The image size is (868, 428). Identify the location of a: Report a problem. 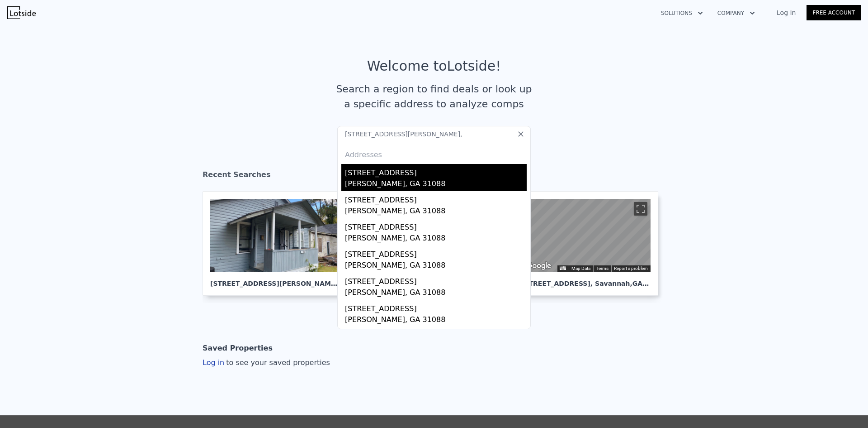
(631, 268).